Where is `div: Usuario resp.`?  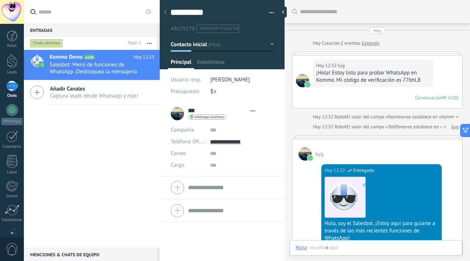
div: Usuario resp. is located at coordinates (188, 80).